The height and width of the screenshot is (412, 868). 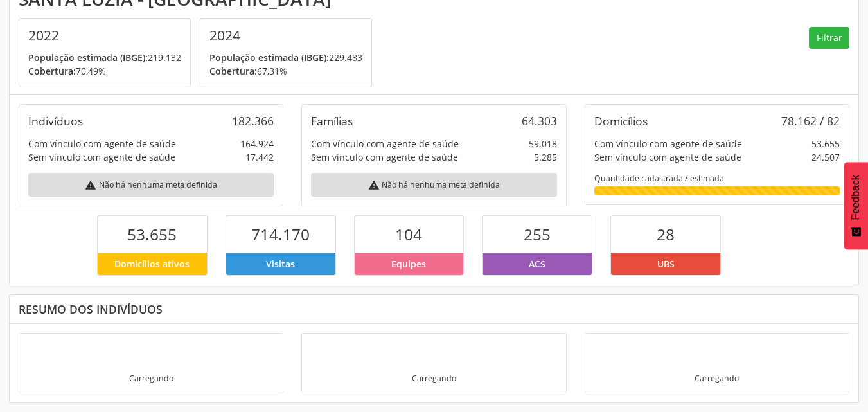 What do you see at coordinates (717, 178) in the screenshot?
I see `div: Quantidade cadastrada / estimada` at bounding box center [717, 178].